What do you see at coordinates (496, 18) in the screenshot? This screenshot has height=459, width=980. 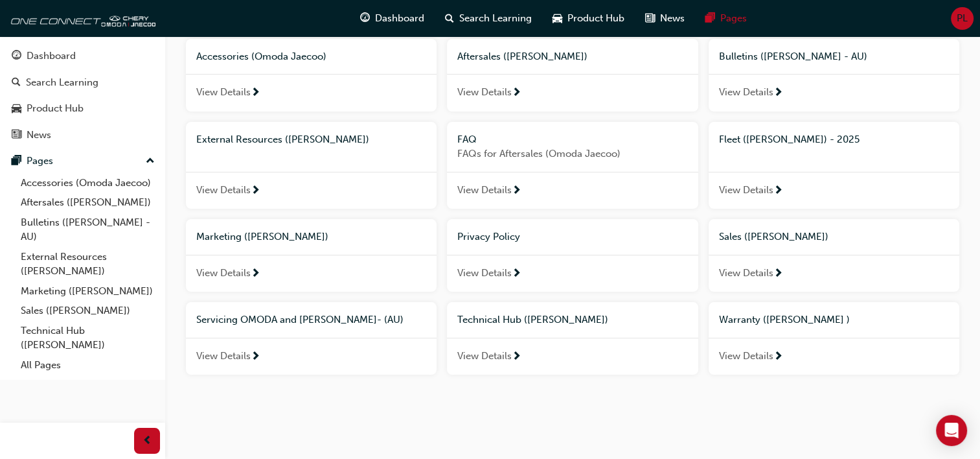 I see `span: Search Learning` at bounding box center [496, 18].